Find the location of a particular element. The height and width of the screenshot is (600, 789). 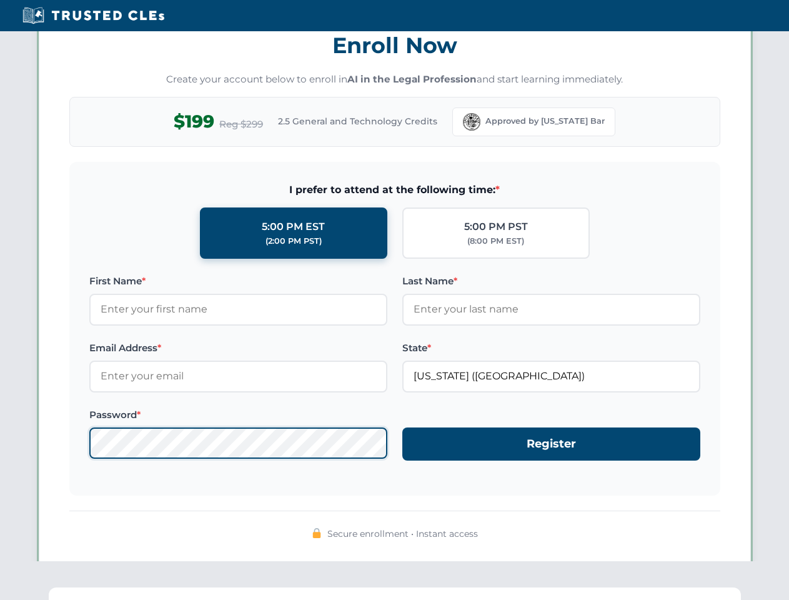

span: 2.5 General and Technology Credits is located at coordinates (357, 121).